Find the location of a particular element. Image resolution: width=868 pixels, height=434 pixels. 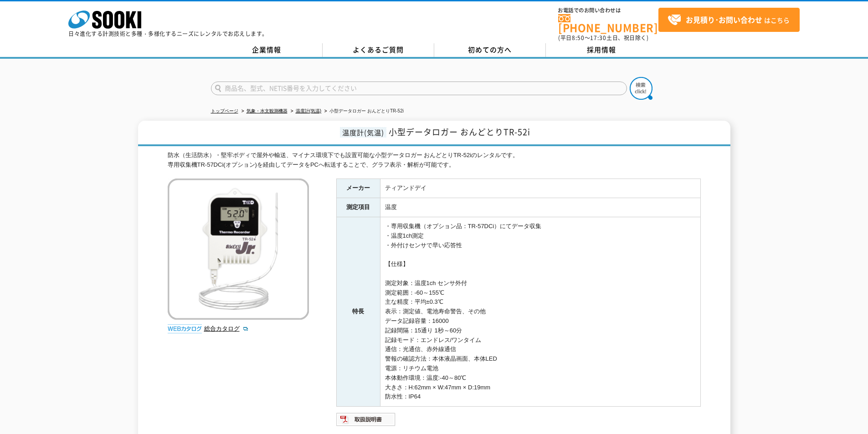

a: 取扱説明書 is located at coordinates (366, 421).